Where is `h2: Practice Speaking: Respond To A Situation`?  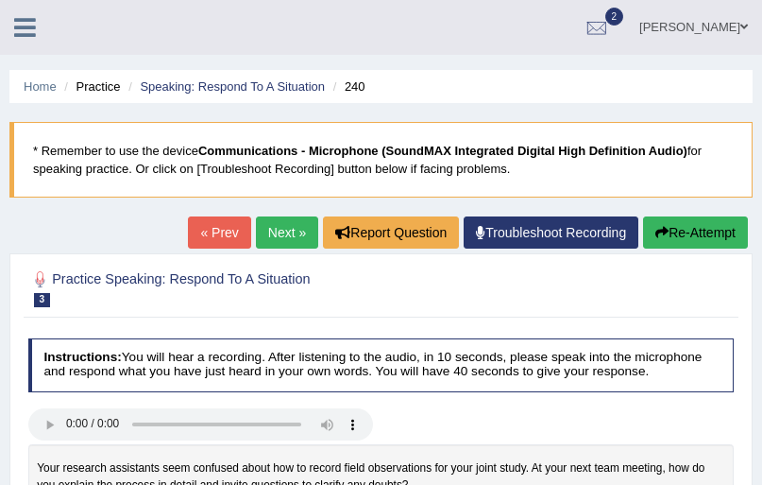
h2: Practice Speaking: Respond To A Situation is located at coordinates (248, 287).